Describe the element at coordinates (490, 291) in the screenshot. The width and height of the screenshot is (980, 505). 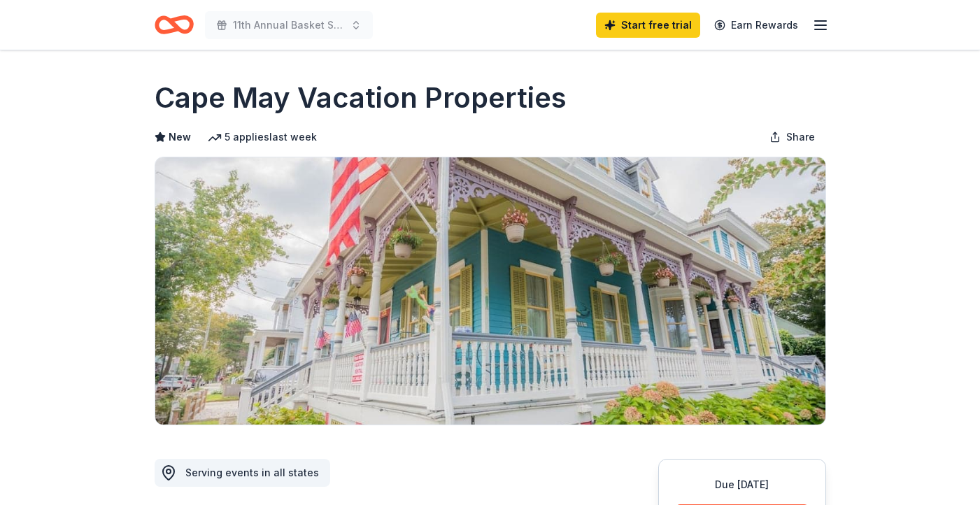
I see `img: Image for Cape May Vacation Properties` at that location.